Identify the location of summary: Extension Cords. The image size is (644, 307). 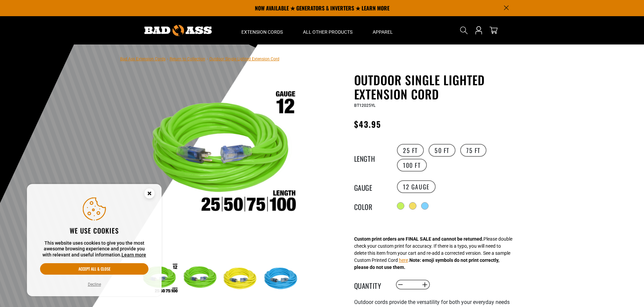
(262, 31).